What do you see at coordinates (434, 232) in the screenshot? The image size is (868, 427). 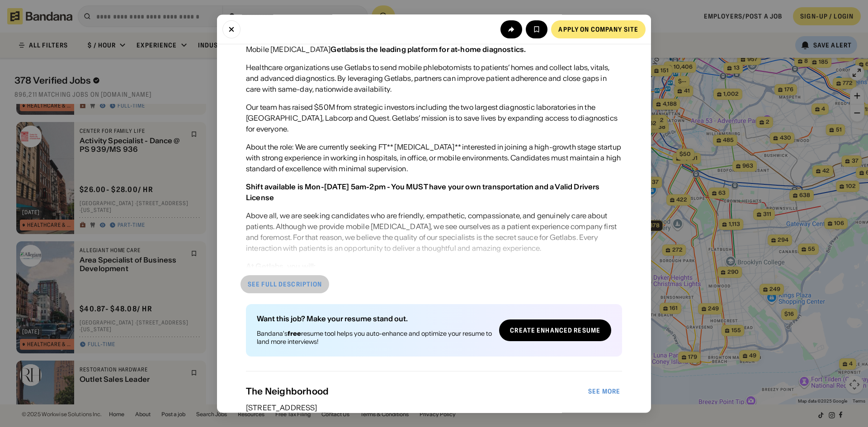 I see `div: Above all, we are seeking candidates who are friendly, empathetic, compassionate, and genuinely c...` at bounding box center [434, 232].